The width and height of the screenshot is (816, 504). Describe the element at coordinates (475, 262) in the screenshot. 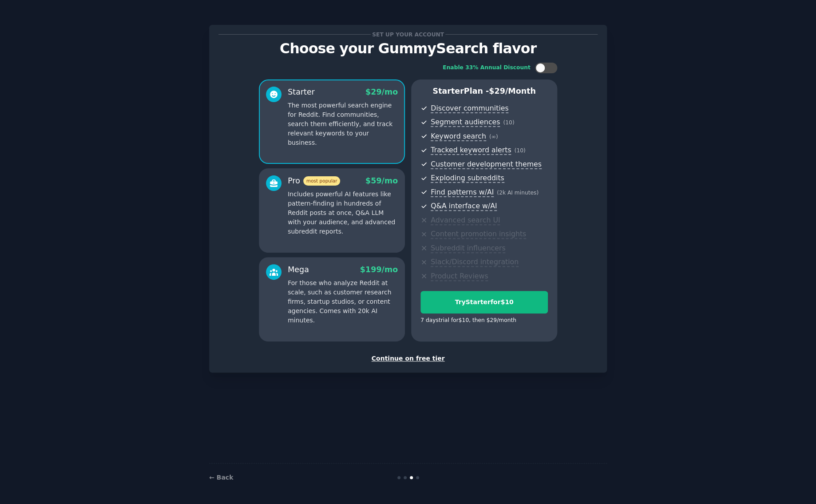

I see `span: Slack/Discord integration` at that location.